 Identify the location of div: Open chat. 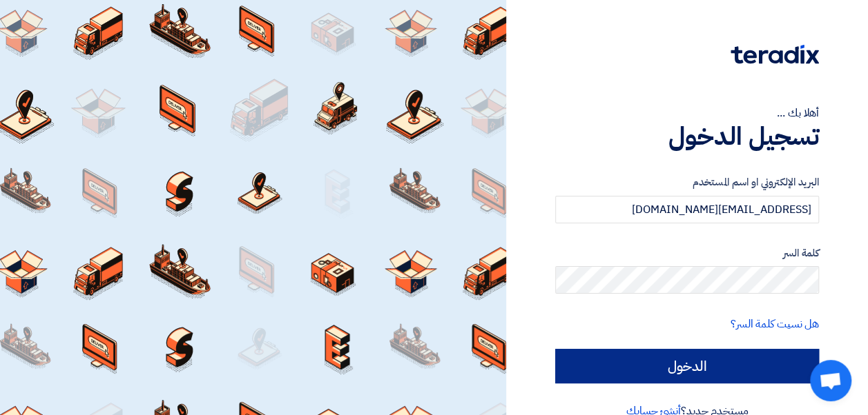
(831, 381).